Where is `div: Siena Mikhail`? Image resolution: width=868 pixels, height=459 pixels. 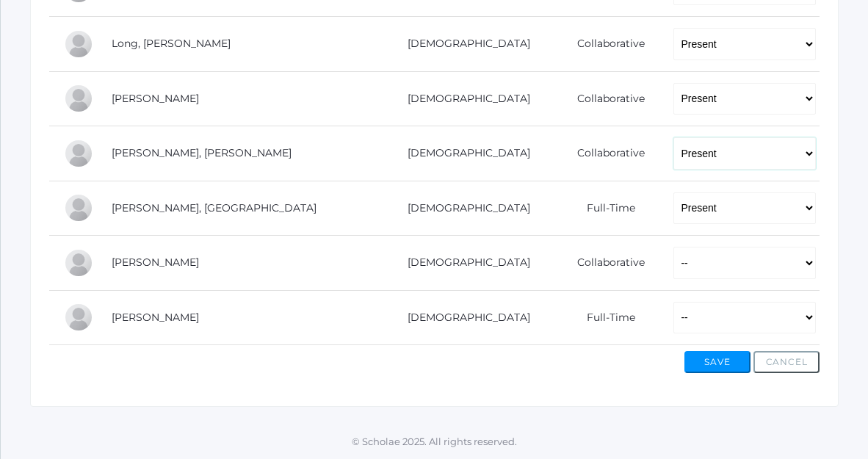 div: Siena Mikhail is located at coordinates (78, 208).